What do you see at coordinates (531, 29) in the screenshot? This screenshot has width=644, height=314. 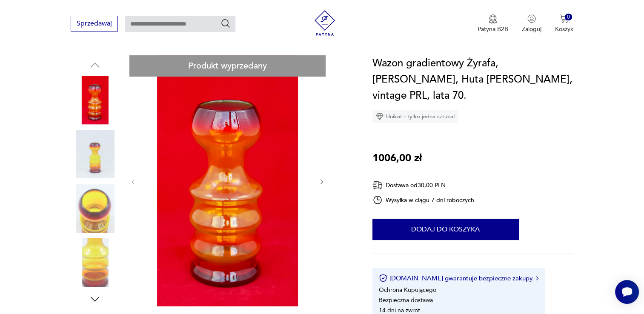 I see `p: Zaloguj` at bounding box center [531, 29].